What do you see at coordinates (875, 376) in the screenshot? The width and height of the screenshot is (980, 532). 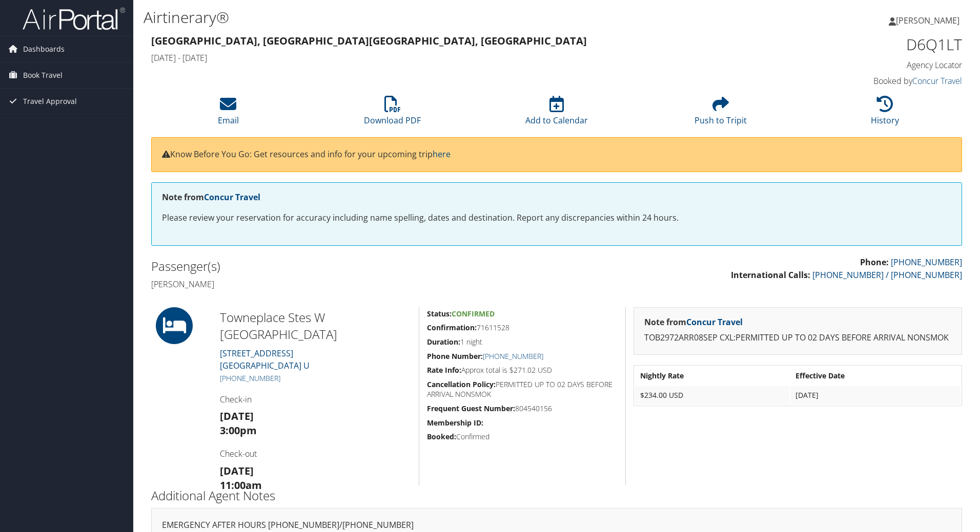 I see `th: Effective Date` at bounding box center [875, 376].